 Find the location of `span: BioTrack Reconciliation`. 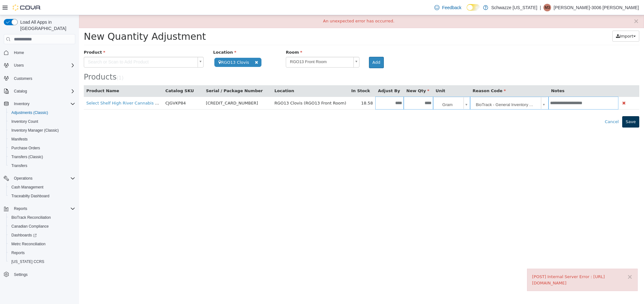

span: BioTrack Reconciliation is located at coordinates (31, 218).